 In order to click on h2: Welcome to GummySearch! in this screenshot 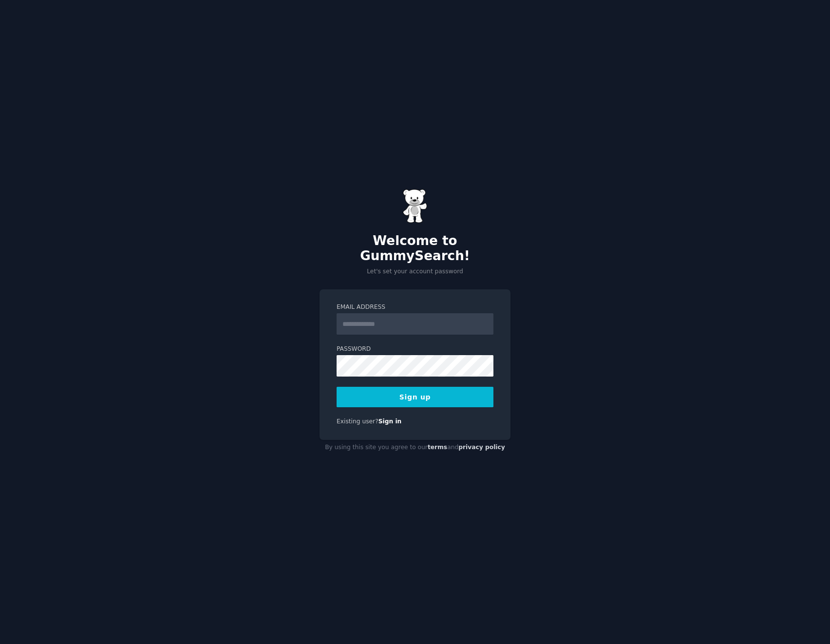, I will do `click(415, 248)`.